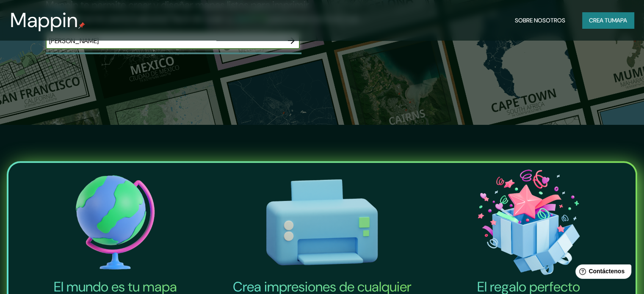  Describe the element at coordinates (620, 20) in the screenshot. I see `font: mapa` at that location.